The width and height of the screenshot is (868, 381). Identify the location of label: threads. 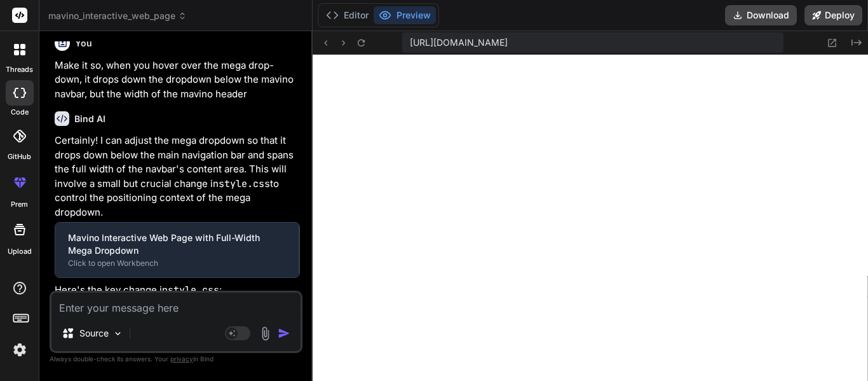
(19, 69).